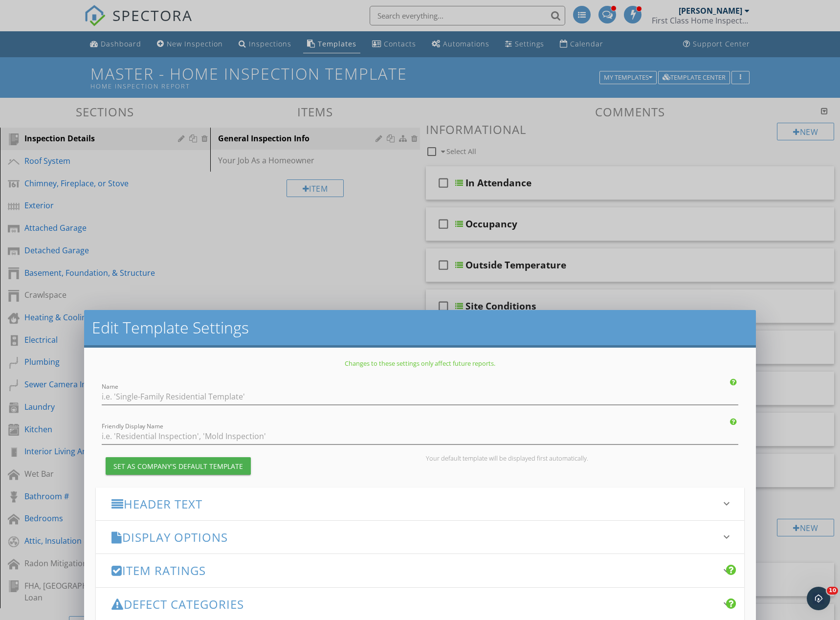  What do you see at coordinates (582, 458) in the screenshot?
I see `div: Your default template will be displayed first automatically.` at bounding box center [582, 458].